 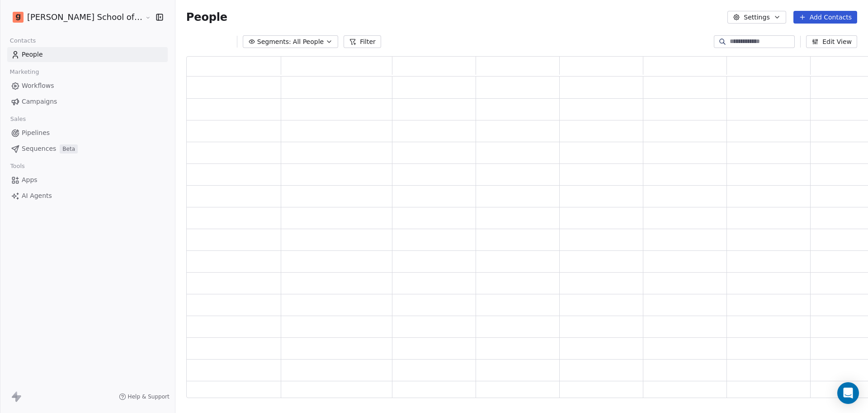 I want to click on a: Pipelines, so click(x=87, y=133).